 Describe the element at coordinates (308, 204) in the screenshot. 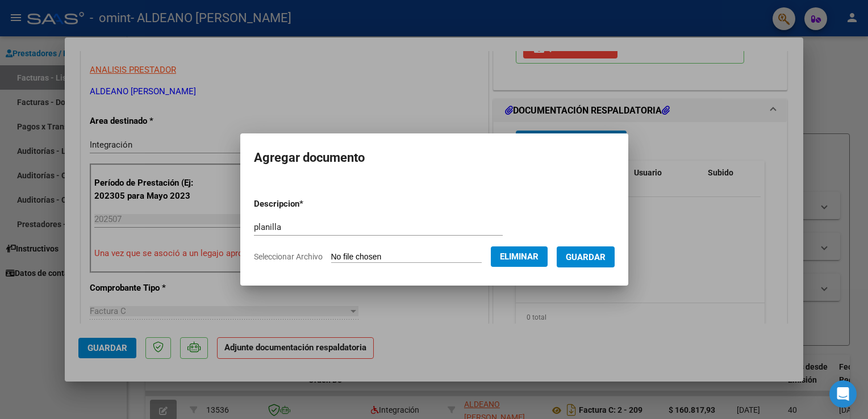

I see `p: Descripcion` at that location.